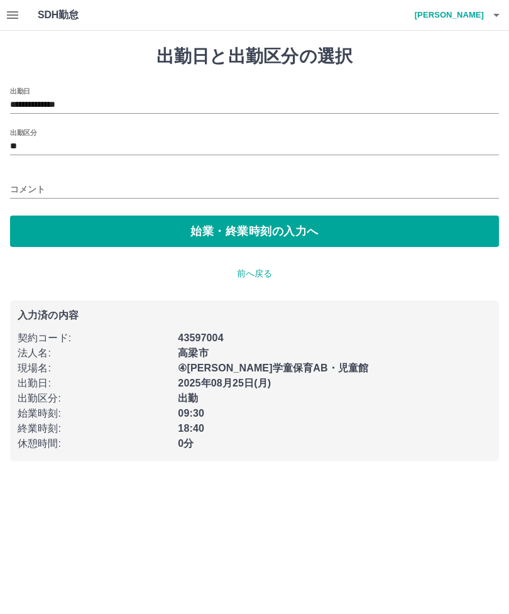 Image resolution: width=509 pixels, height=614 pixels. I want to click on p: 出勤区分 :, so click(94, 398).